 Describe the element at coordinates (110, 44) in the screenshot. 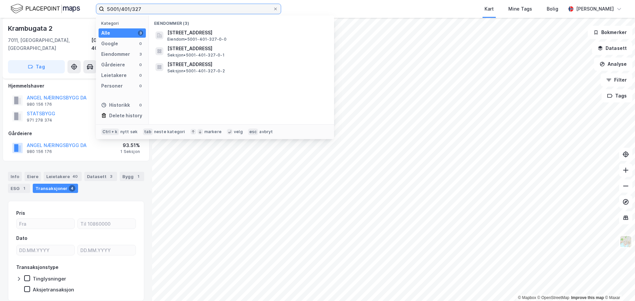

I see `div: Google` at that location.